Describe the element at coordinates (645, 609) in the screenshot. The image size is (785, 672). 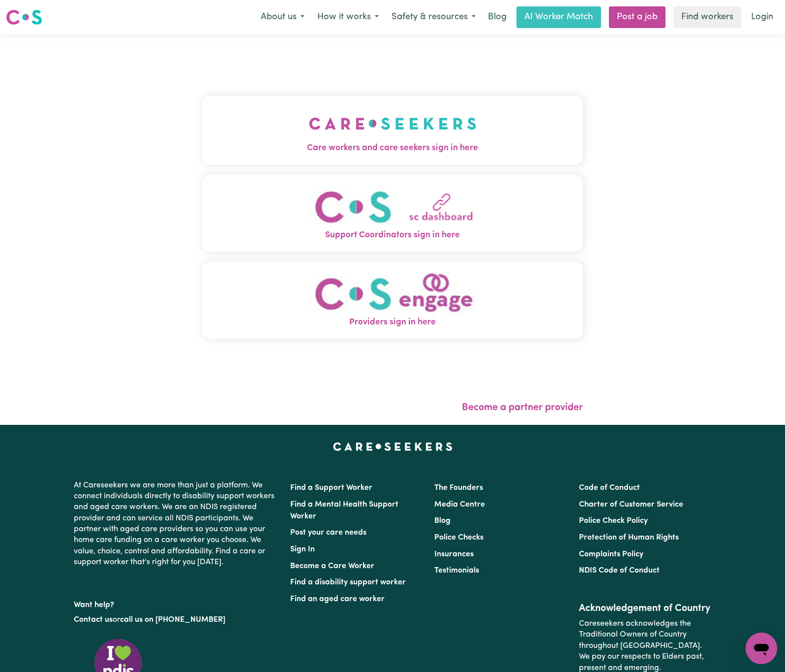
I see `h2: Acknowledgement of Country` at that location.